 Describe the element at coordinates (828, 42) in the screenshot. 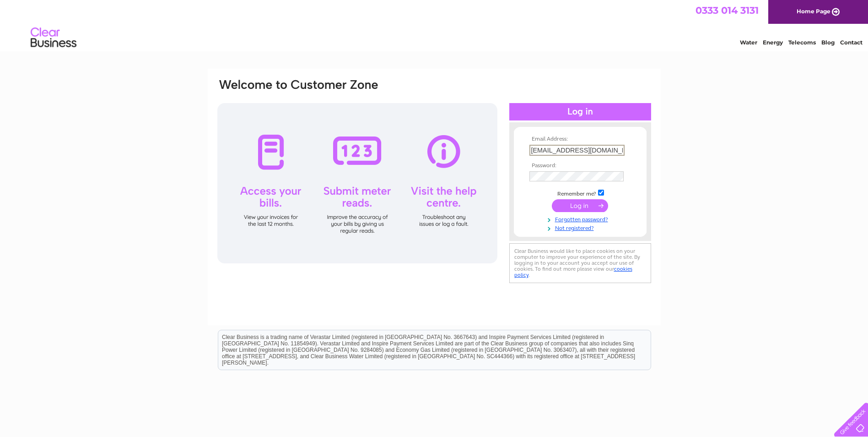

I see `a: Blog` at that location.